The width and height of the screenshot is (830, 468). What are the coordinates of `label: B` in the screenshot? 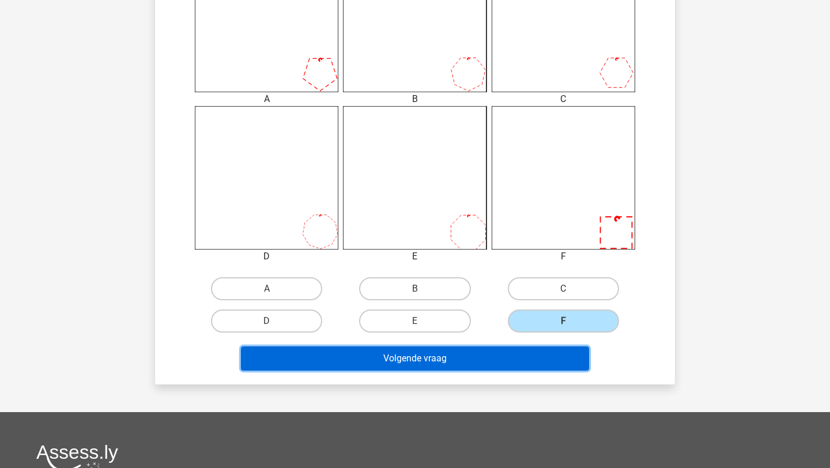 It's located at (414, 289).